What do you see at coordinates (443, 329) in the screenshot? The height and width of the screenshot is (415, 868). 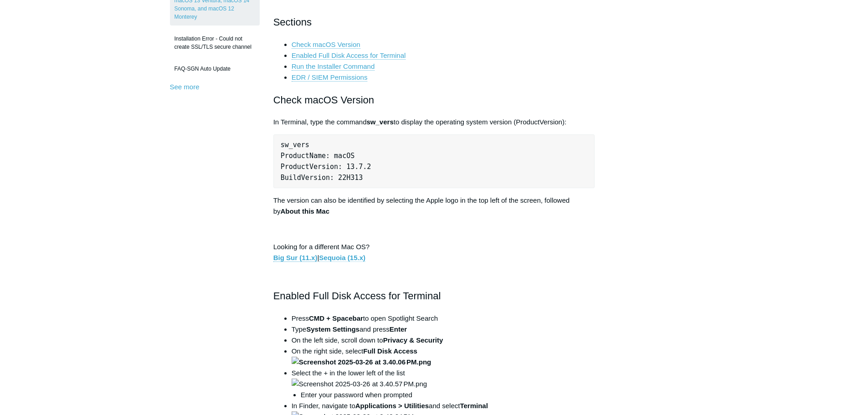 I see `li: Type and press` at bounding box center [443, 329].